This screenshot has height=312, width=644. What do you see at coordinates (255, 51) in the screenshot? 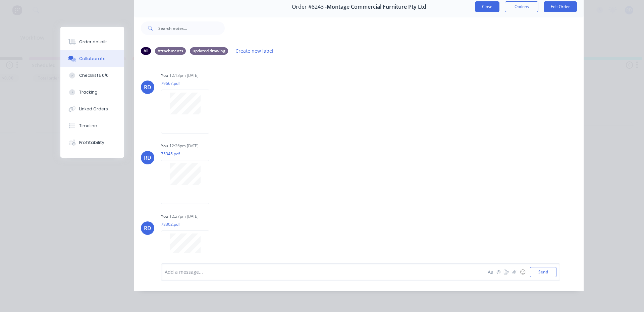
I see `button: Create new label` at bounding box center [255, 51].